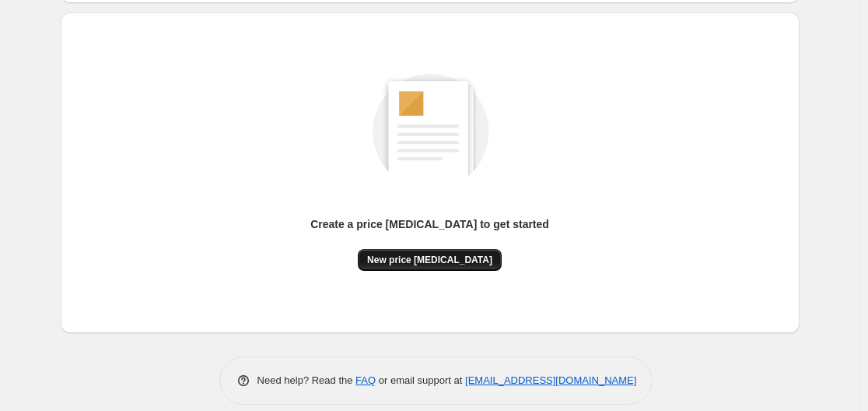 The height and width of the screenshot is (411, 868). What do you see at coordinates (307, 380) in the screenshot?
I see `span: Need help? Read the` at bounding box center [307, 380].